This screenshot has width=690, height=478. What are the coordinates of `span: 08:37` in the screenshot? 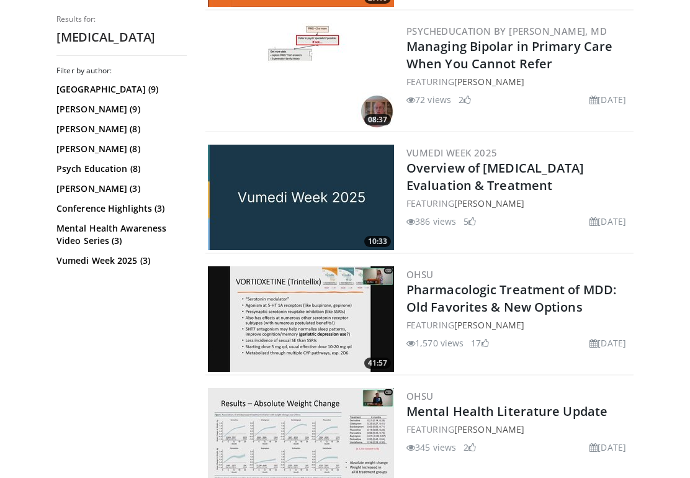 It's located at (377, 120).